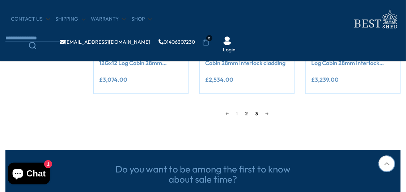  Describe the element at coordinates (247, 114) in the screenshot. I see `span: 2` at that location.